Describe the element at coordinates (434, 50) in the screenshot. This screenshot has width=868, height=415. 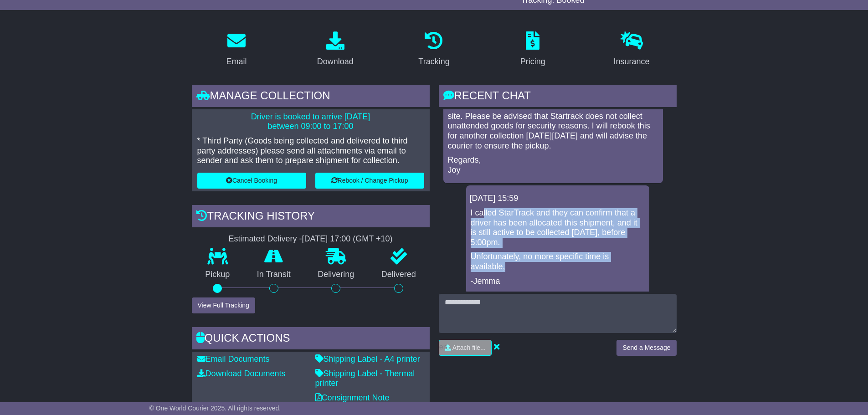
I see `a: Tracking` at that location.